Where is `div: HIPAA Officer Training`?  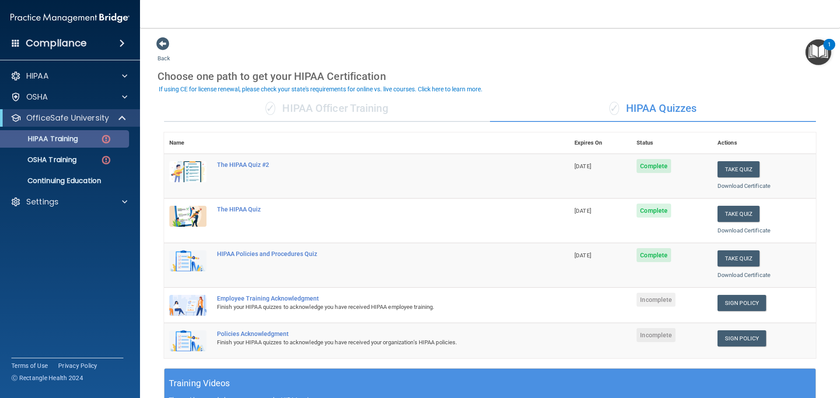
div: HIPAA Officer Training is located at coordinates (327, 109).